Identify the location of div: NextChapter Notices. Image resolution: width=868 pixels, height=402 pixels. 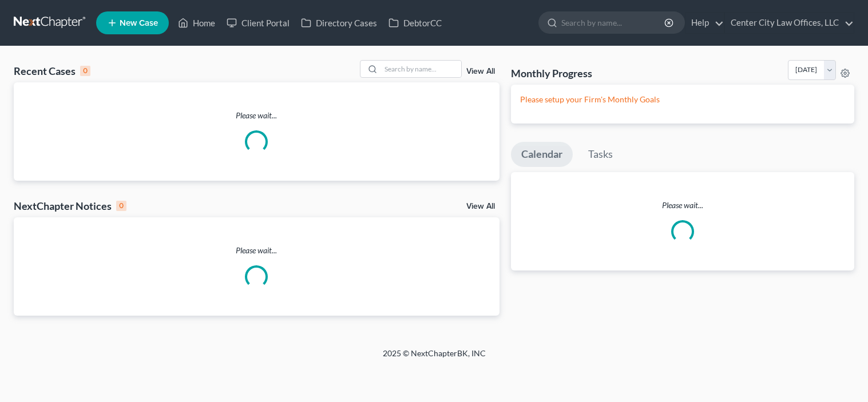
(70, 206).